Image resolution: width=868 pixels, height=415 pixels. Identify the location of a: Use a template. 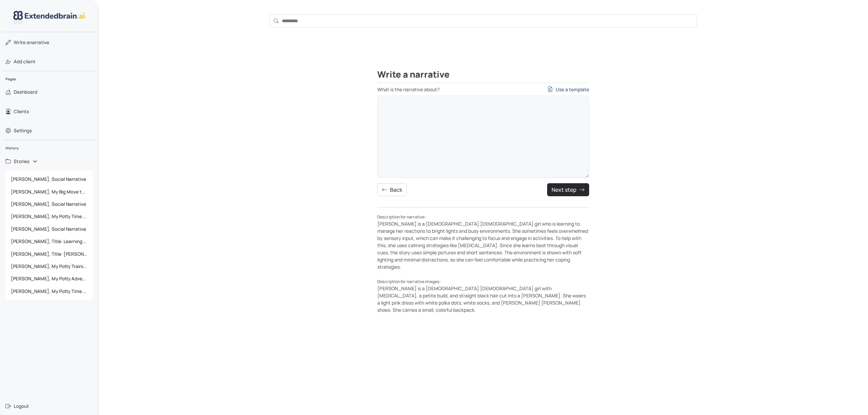
(568, 89).